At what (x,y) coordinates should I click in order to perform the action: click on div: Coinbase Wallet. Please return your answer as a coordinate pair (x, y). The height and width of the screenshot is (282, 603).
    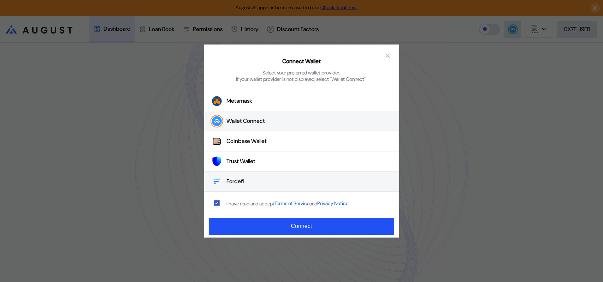
    Looking at the image, I should click on (247, 141).